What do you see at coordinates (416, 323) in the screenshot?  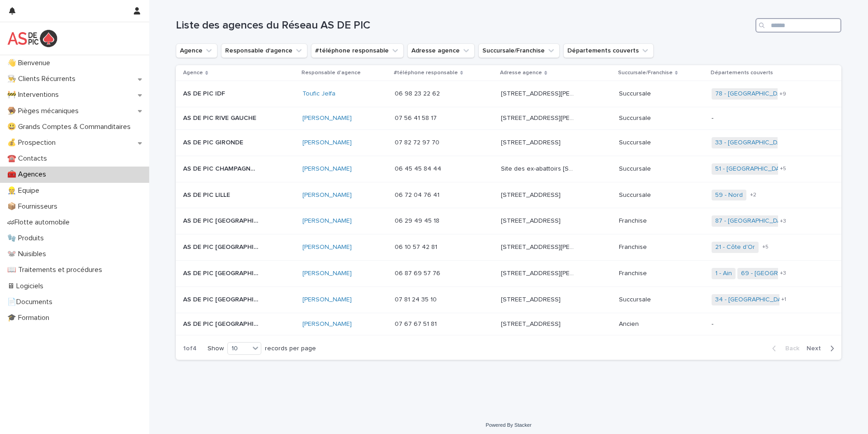 I see `p: 07 67 67 51 81` at bounding box center [416, 323].